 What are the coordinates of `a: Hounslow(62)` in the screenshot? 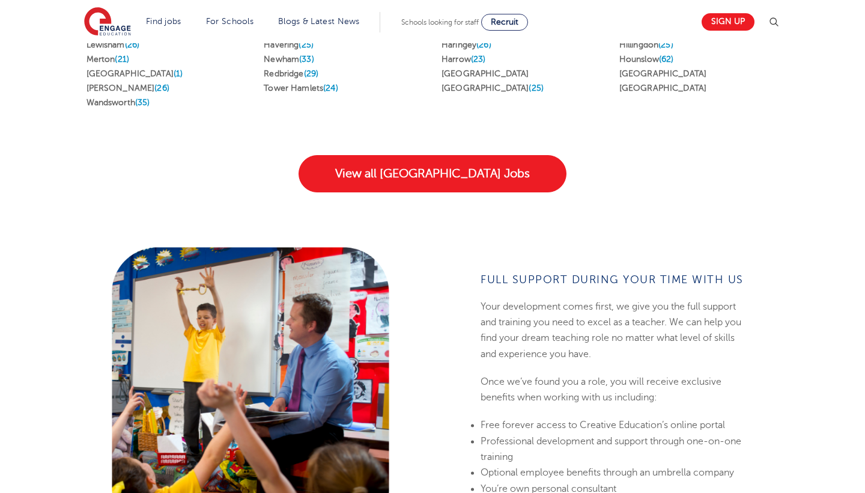 It's located at (646, 59).